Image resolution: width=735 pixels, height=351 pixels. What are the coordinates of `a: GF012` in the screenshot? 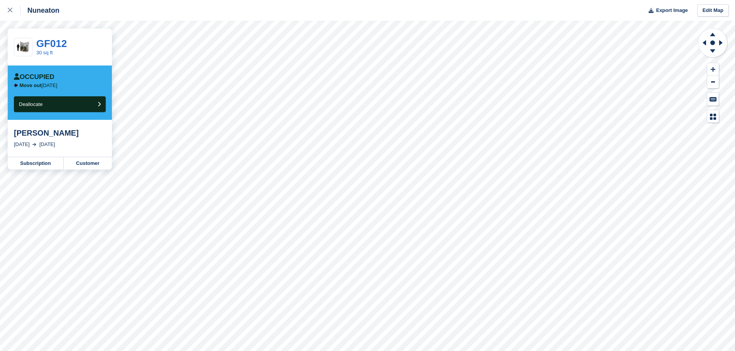 It's located at (52, 44).